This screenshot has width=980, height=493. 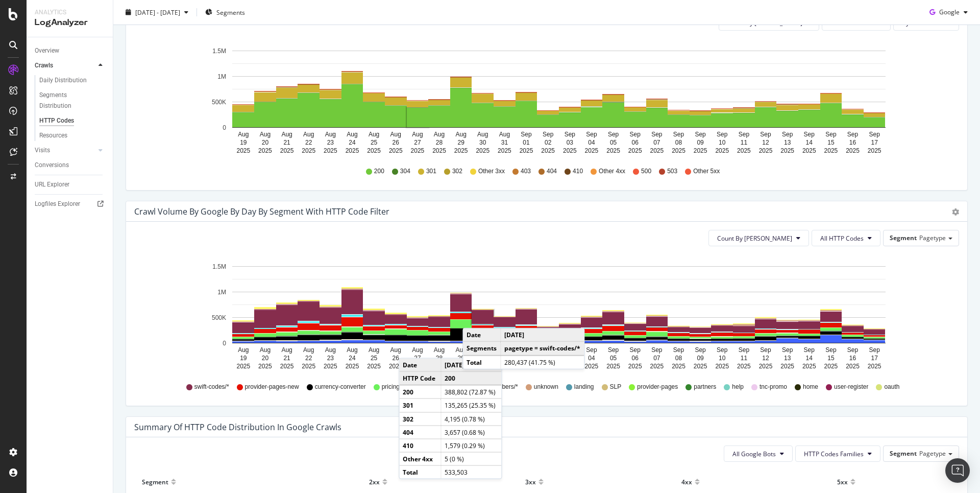 I want to click on a: Logfiles Explorer, so click(x=70, y=203).